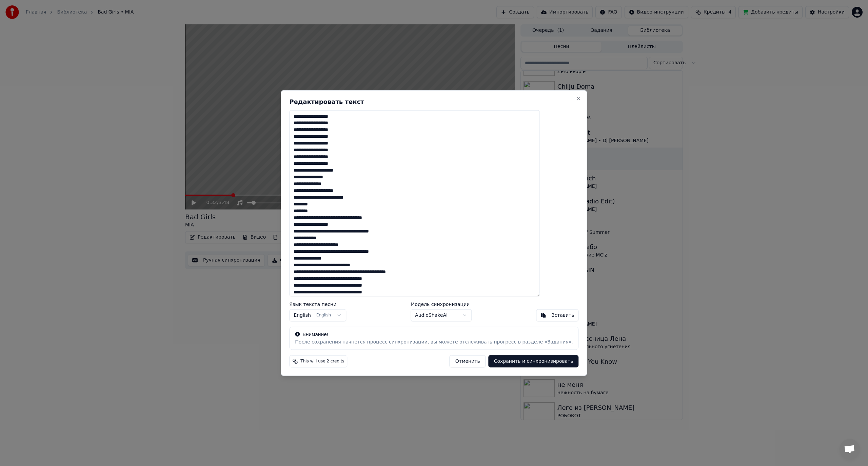 This screenshot has height=466, width=868. I want to click on button: Сохранить и синхронизировать, so click(534, 362).